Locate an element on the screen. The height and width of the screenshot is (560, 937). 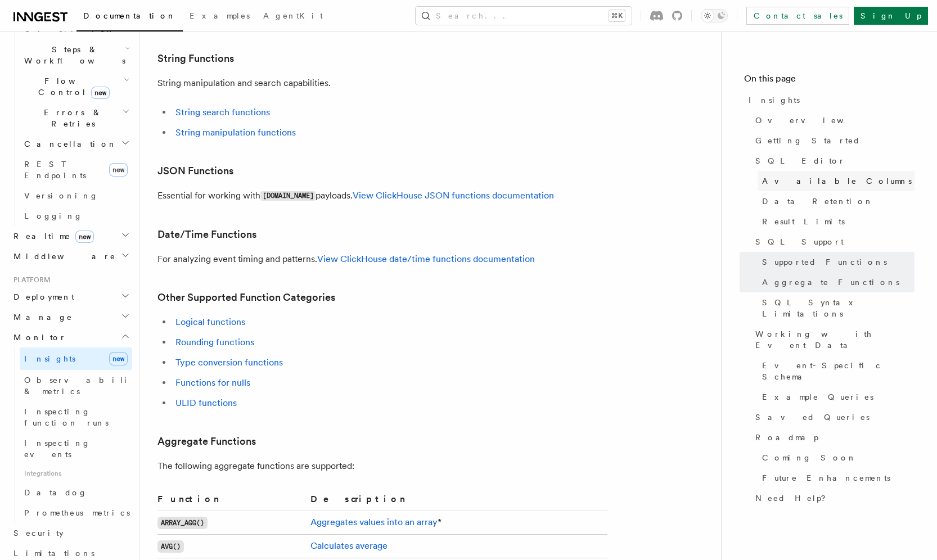
span: Observability & metrics is located at coordinates (82, 386).